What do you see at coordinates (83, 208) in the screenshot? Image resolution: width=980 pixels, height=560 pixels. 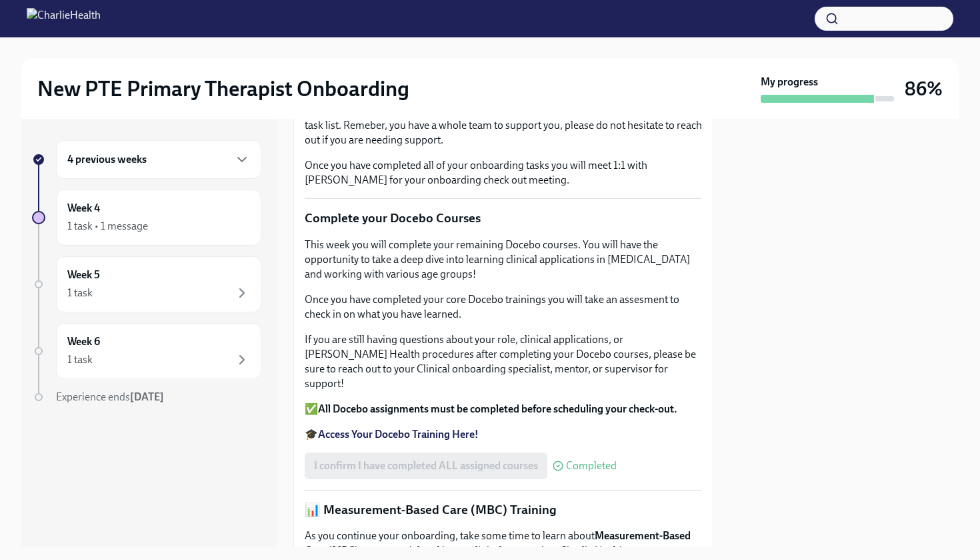 I see `h6: Week 4` at bounding box center [83, 208].